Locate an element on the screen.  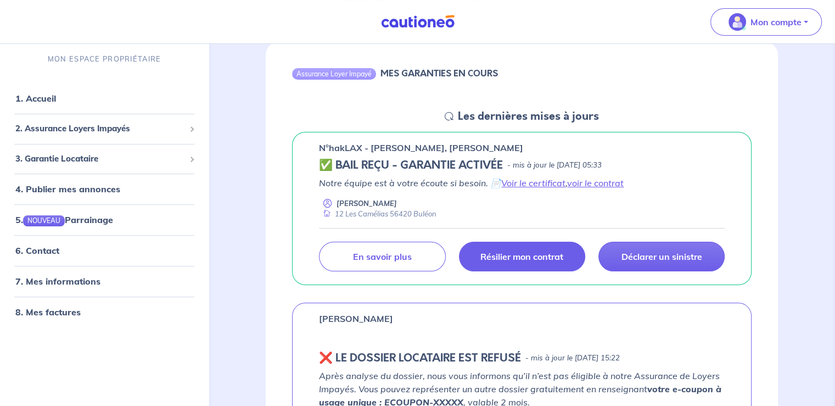
h5: Les dernières mises à jours is located at coordinates (528, 116).